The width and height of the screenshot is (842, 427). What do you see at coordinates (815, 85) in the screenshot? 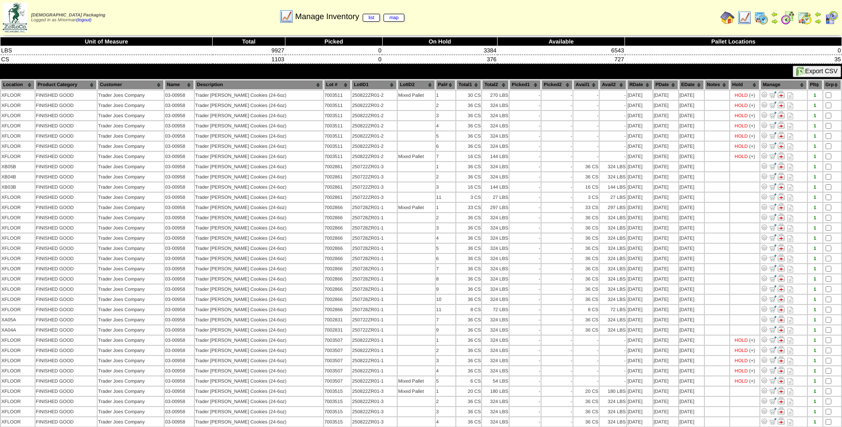
I see `th: Plt` at bounding box center [815, 85].